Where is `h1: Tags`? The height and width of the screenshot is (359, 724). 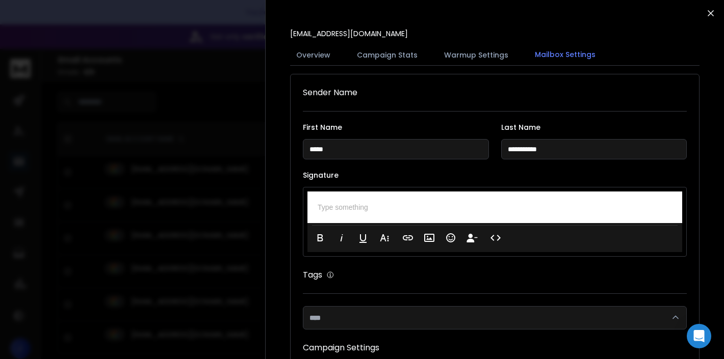
h1: Tags is located at coordinates (312, 275).